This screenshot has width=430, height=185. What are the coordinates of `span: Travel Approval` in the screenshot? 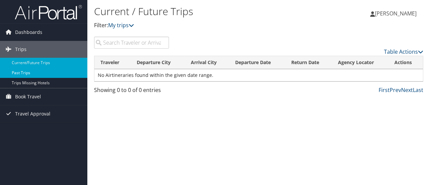 It's located at (33, 114).